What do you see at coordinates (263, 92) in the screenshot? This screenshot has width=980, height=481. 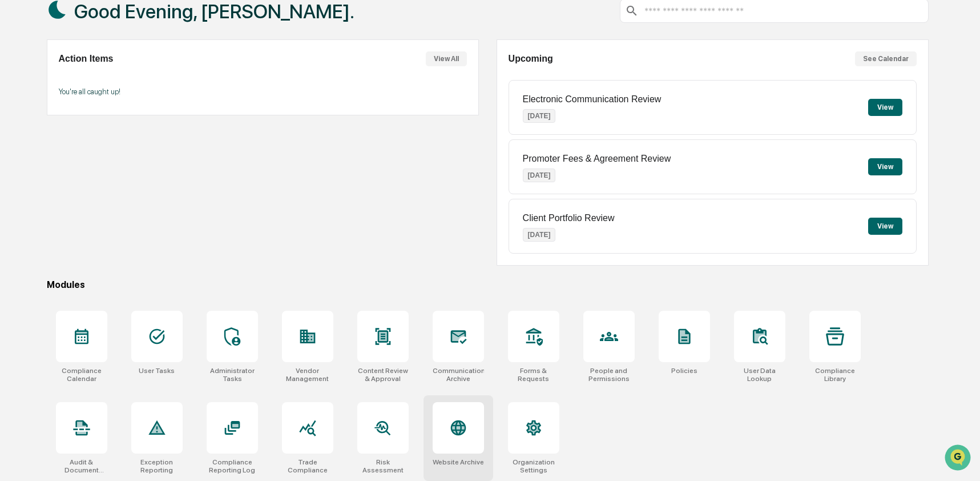 I see `p: You're all caught up!` at bounding box center [263, 92].